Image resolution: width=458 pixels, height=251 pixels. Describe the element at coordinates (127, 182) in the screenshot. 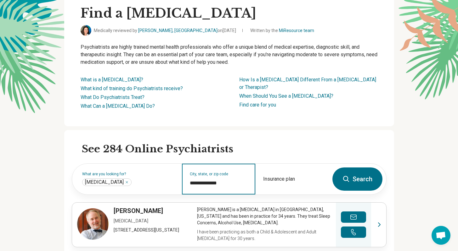

I see `button: Psychiatrist` at that location.